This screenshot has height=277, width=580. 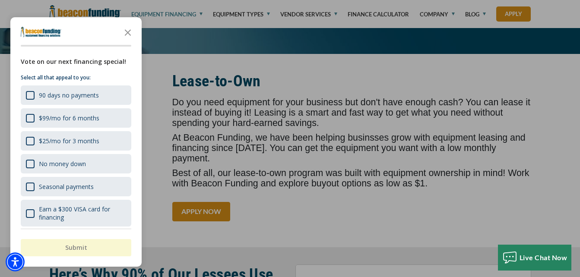 What do you see at coordinates (76, 78) in the screenshot?
I see `p: Select all that appeal to you:` at bounding box center [76, 78].